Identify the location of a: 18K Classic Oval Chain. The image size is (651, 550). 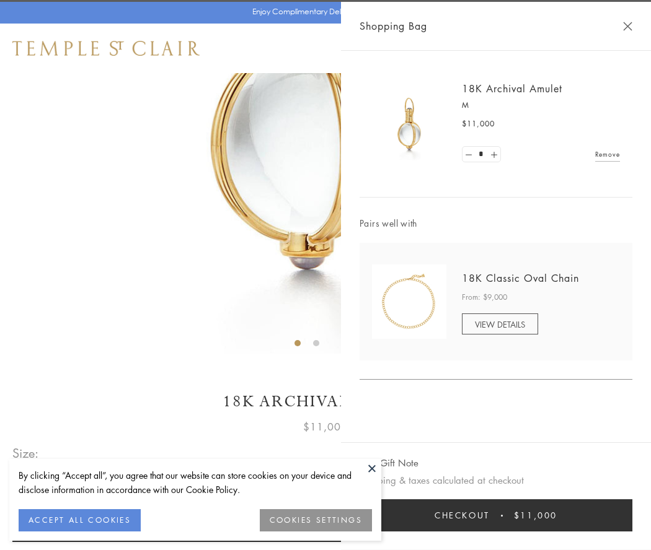
(520, 278).